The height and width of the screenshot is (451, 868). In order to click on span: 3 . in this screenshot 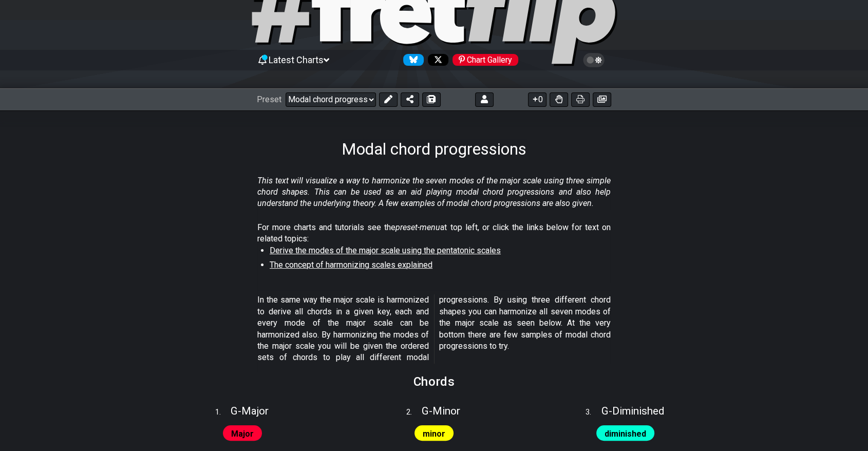, I will do `click(593, 412)`.